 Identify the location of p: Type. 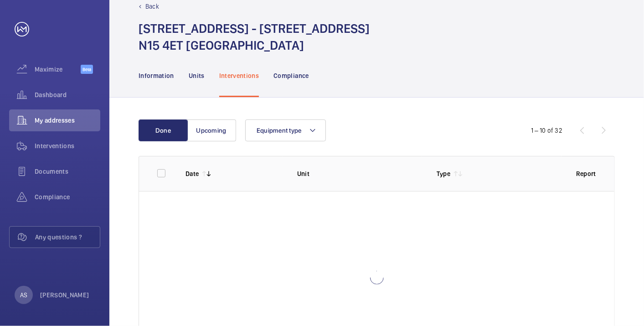
(444, 174).